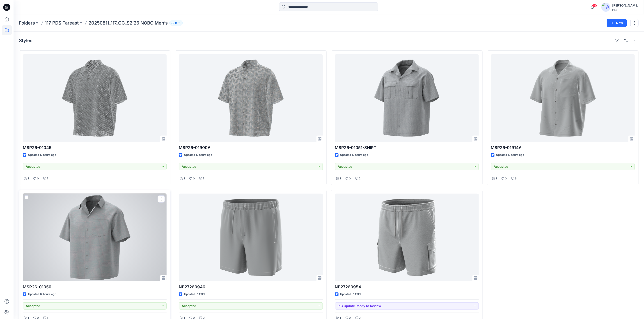  What do you see at coordinates (95, 287) in the screenshot?
I see `p: MSP26-01050` at bounding box center [95, 287].